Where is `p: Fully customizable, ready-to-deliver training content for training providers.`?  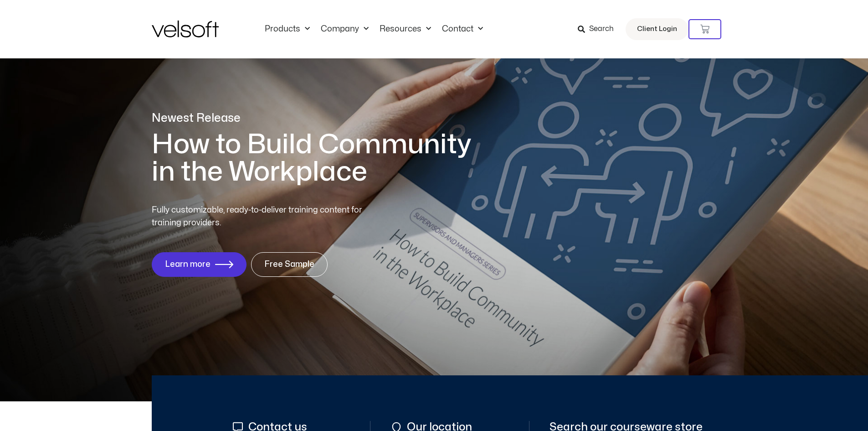
p: Fully customizable, ready-to-deliver training content for training providers. is located at coordinates (265, 217).